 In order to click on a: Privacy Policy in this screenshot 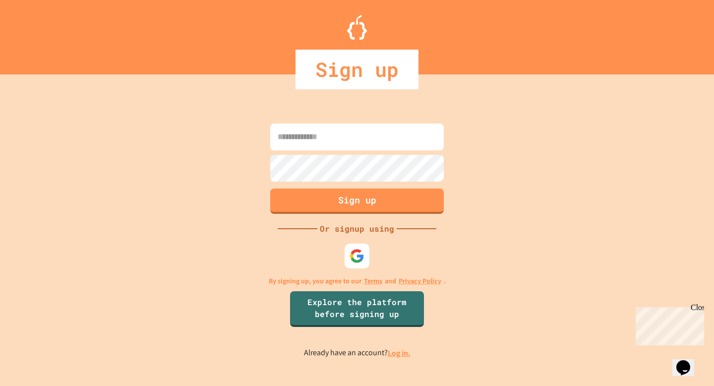, I will do `click(420, 280)`.